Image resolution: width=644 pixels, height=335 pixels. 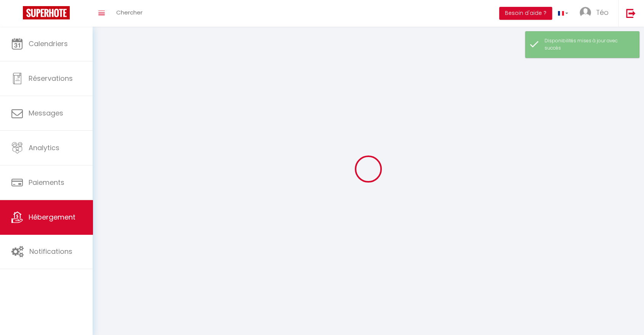 I want to click on span: Chercher, so click(x=129, y=12).